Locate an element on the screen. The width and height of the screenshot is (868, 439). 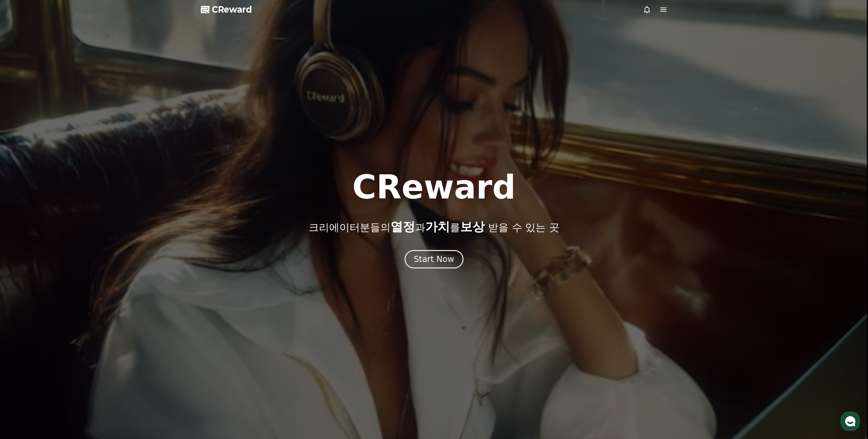
span: 대화 is located at coordinates (67, 230).